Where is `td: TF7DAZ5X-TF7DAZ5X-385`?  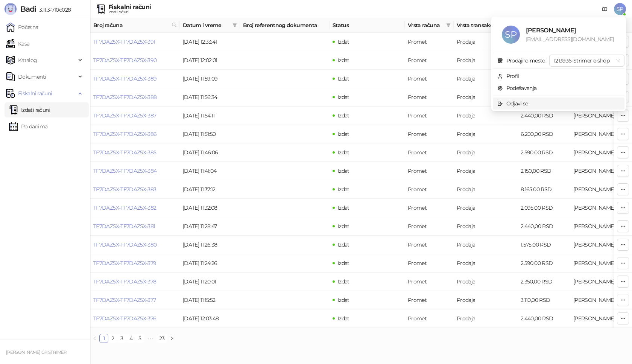
td: TF7DAZ5X-TF7DAZ5X-385 is located at coordinates (135, 152).